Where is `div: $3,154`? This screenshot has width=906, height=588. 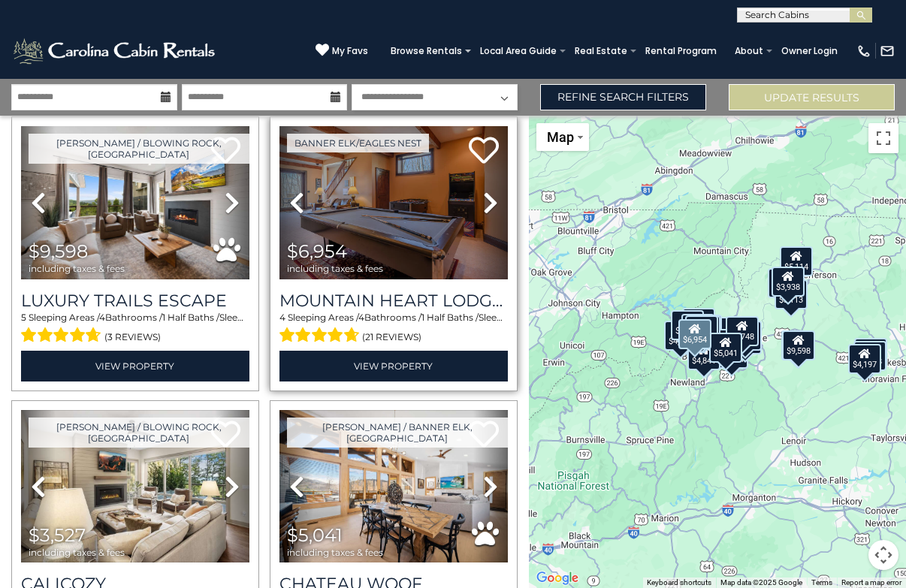 div: $3,154 is located at coordinates (702, 330).